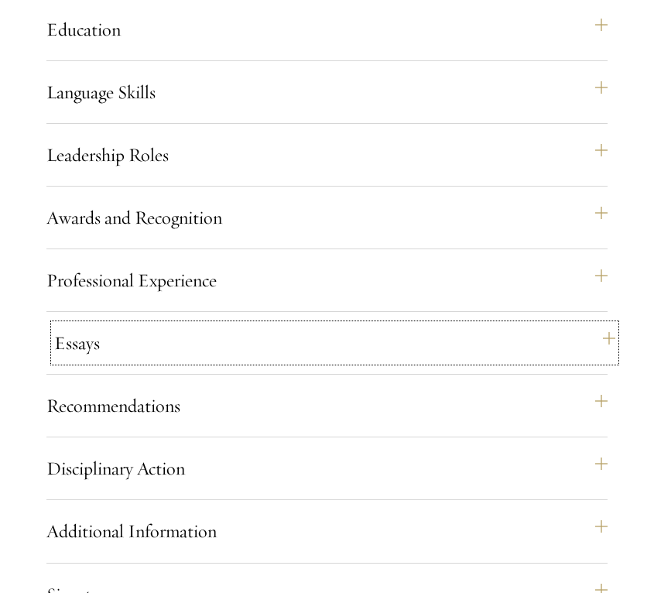 The height and width of the screenshot is (593, 654). What do you see at coordinates (334, 343) in the screenshot?
I see `button: Essays` at bounding box center [334, 343].